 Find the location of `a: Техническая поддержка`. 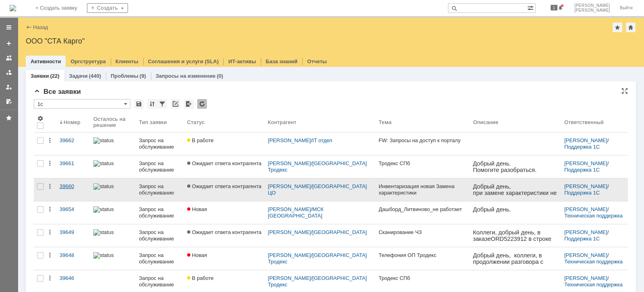

a: Техническая поддержка is located at coordinates (593, 216).